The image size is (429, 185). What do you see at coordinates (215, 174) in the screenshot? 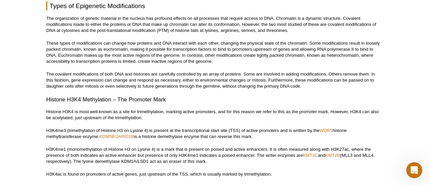
I see `p: H3K4ac is found on promoters of active genes, just upstream of the TSS, which is usually marked b...` at bounding box center [215, 174].